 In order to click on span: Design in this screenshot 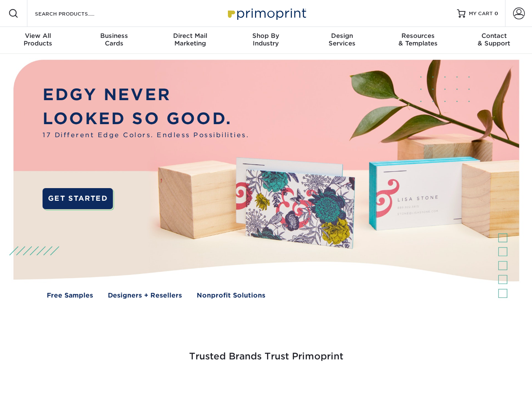, I will do `click(342, 36)`.